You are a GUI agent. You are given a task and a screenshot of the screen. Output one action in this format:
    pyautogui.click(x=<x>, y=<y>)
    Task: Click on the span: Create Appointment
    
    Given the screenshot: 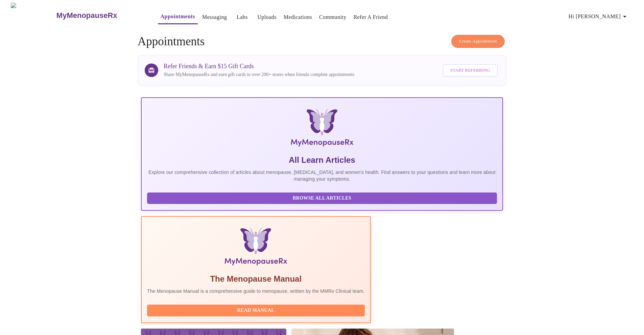 What is the action you would take?
    pyautogui.click(x=478, y=41)
    